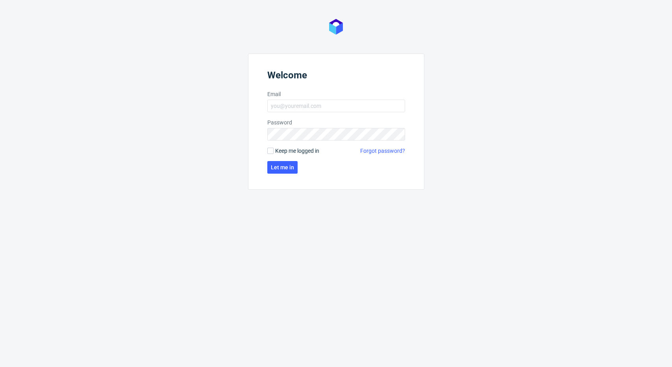 The width and height of the screenshot is (672, 367). I want to click on a: Forgot password?, so click(383, 151).